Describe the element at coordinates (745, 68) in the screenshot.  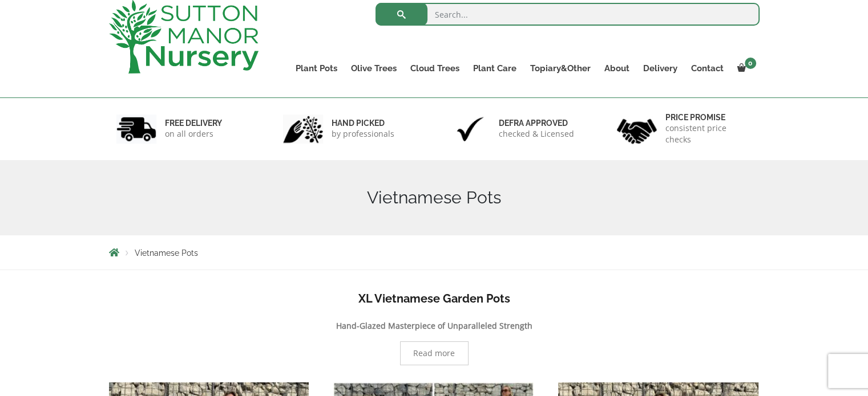
I see `a: 0` at that location.